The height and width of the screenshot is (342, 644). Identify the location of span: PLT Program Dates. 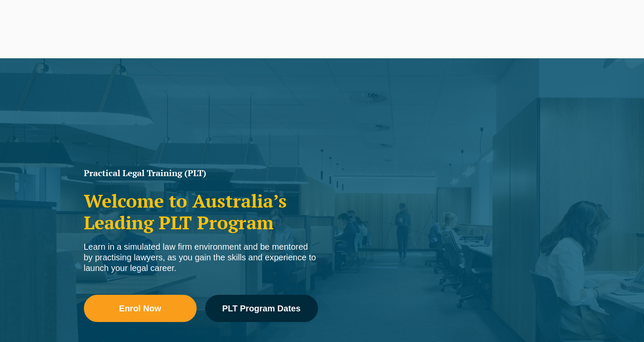
(262, 309).